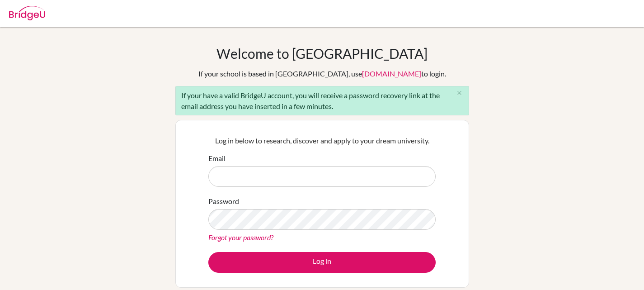 The height and width of the screenshot is (290, 644). Describe the element at coordinates (224, 202) in the screenshot. I see `label: Password` at that location.